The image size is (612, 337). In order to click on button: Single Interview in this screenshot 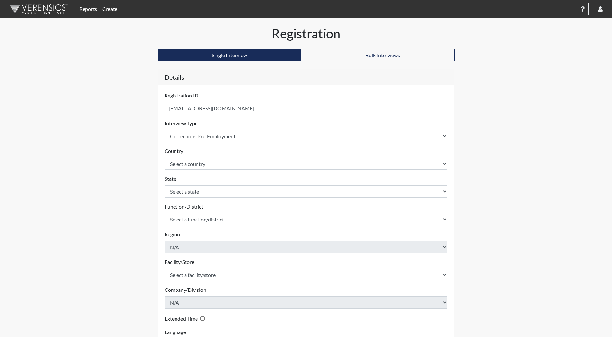, I will do `click(229, 55)`.